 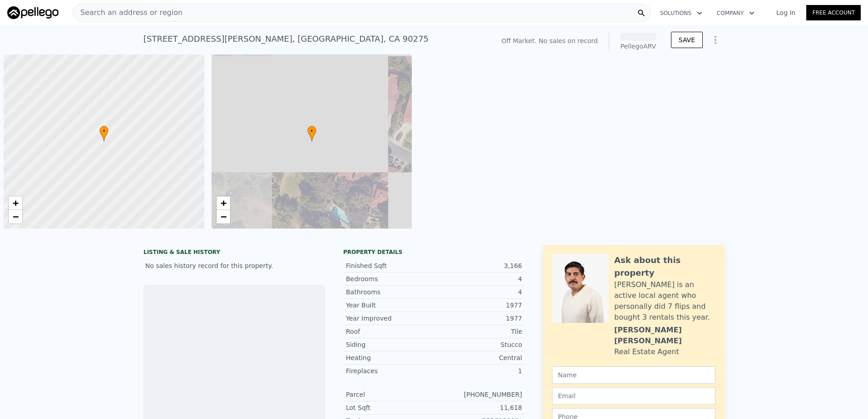 I want to click on input: Name, so click(x=634, y=375).